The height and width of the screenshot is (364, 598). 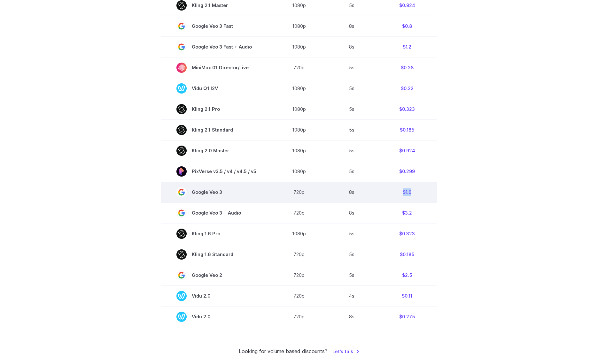 What do you see at coordinates (216, 151) in the screenshot?
I see `span: Kling 2.0 Master` at bounding box center [216, 151].